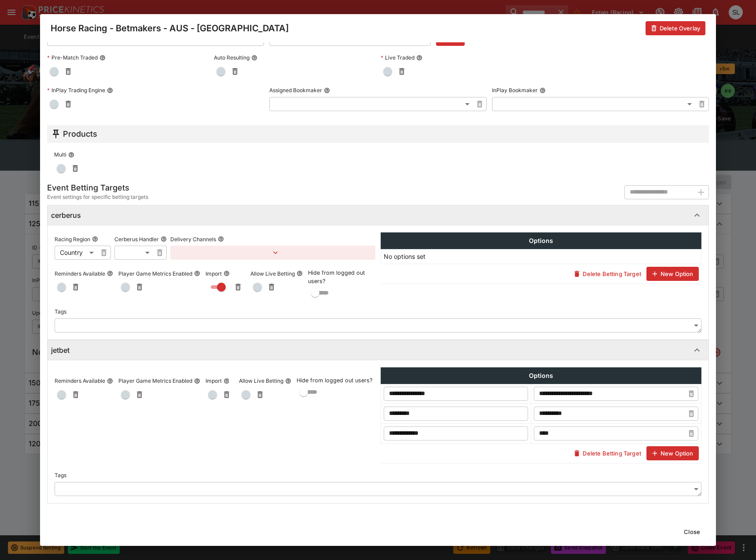 This screenshot has width=756, height=560. I want to click on button: Close, so click(692, 532).